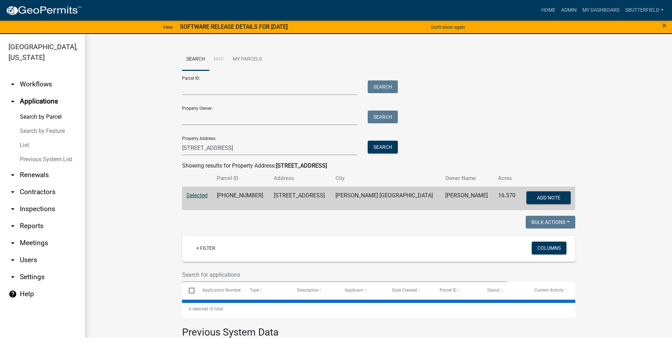 The width and height of the screenshot is (672, 338). What do you see at coordinates (664, 25) in the screenshot?
I see `button: Close` at bounding box center [664, 25].